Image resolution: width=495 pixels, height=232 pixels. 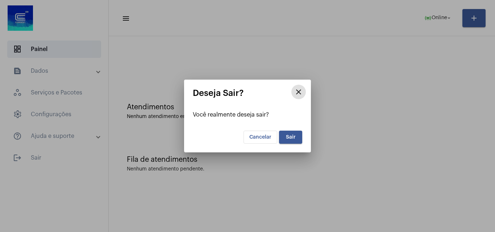 What do you see at coordinates (247, 115) in the screenshot?
I see `div: Você realmente deseja sair?` at bounding box center [247, 115].